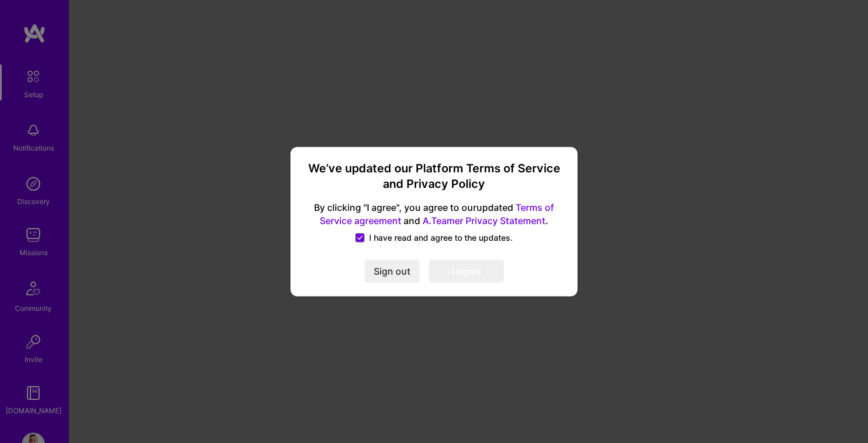  Describe the element at coordinates (441, 237) in the screenshot. I see `span: I have read and agree to the updates.` at that location.